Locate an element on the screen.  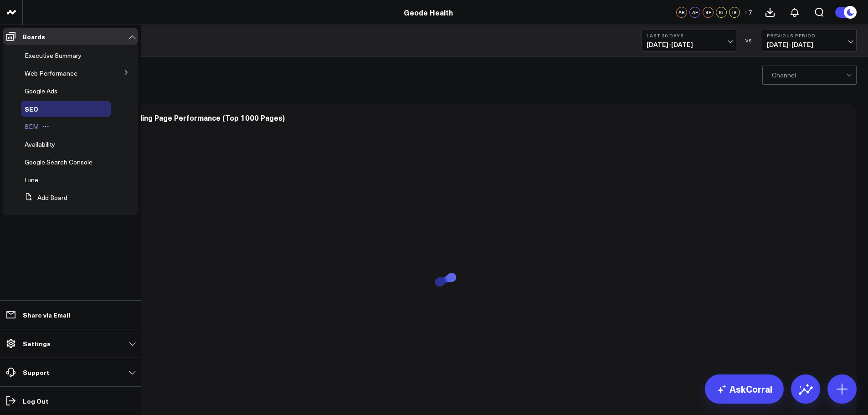
span: SEM is located at coordinates (32, 126).